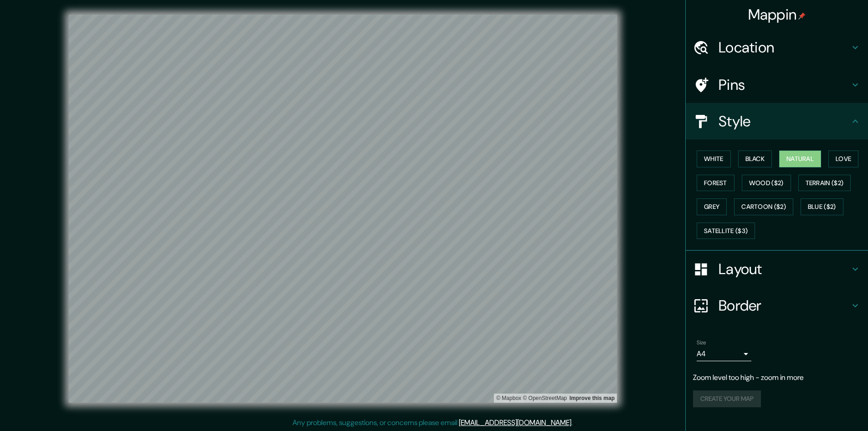  What do you see at coordinates (776, 269) in the screenshot?
I see `div: Layout` at bounding box center [776, 269].